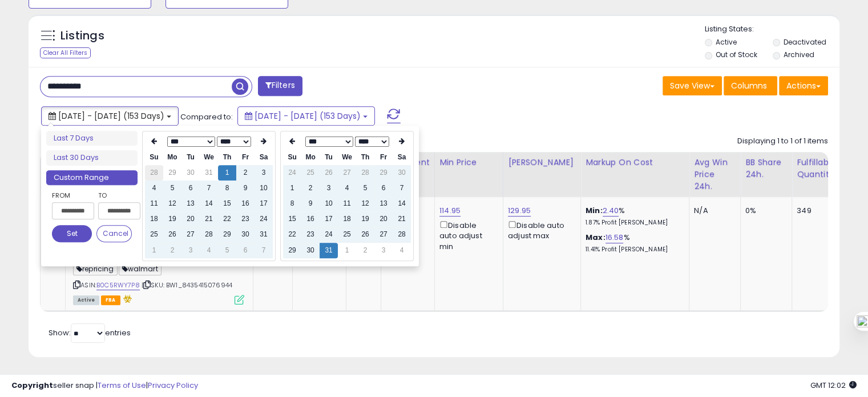  Describe the element at coordinates (726, 41) in the screenshot. I see `label: Active` at that location.